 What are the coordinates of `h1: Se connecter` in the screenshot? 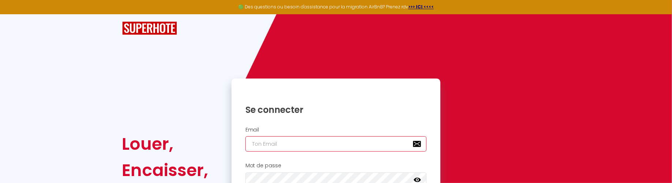 It's located at (336, 110).